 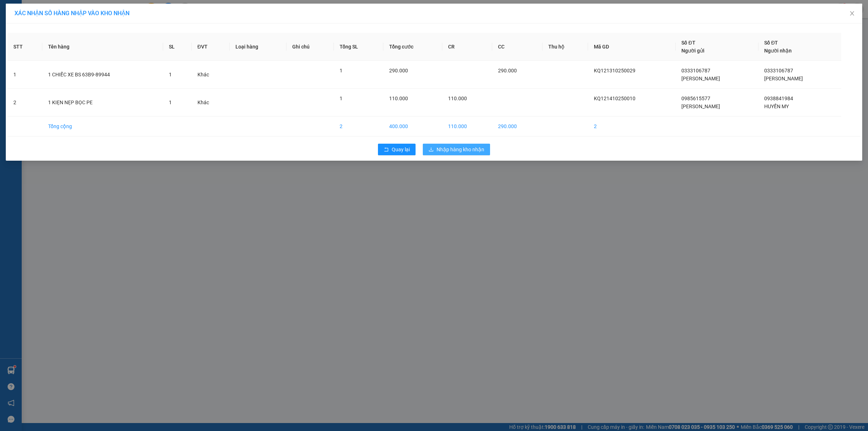 What do you see at coordinates (632, 46) in the screenshot?
I see `th: Mã GD` at bounding box center [632, 46].